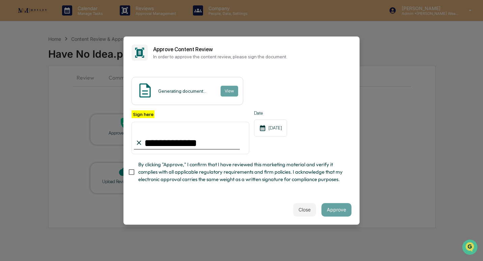 The height and width of the screenshot is (261, 483). I want to click on span: Attestations, so click(70, 88).